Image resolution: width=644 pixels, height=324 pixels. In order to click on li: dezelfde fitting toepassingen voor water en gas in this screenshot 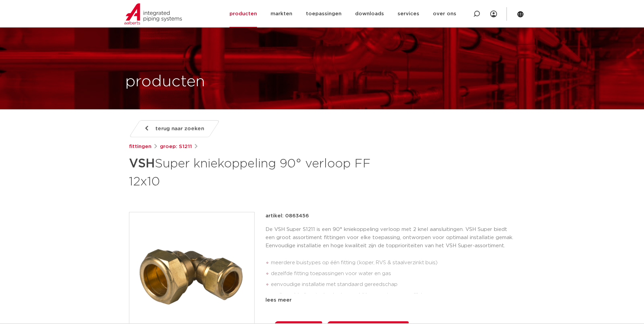, I will do `click(393, 273)`.